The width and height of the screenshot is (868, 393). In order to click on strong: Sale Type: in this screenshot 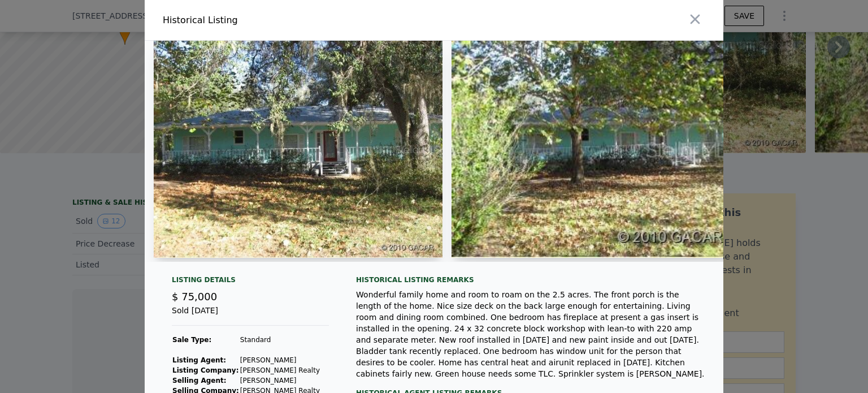, I will do `click(191, 340)`.